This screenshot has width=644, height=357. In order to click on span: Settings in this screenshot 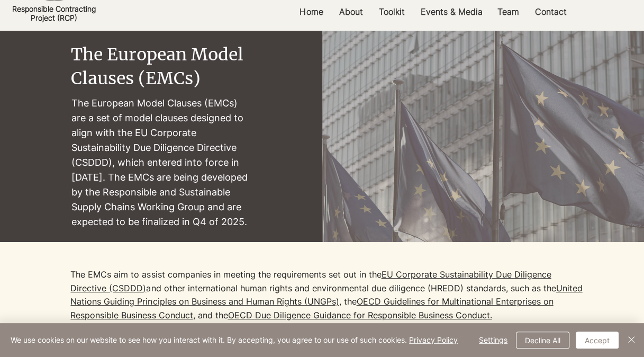, I will do `click(493, 339)`.